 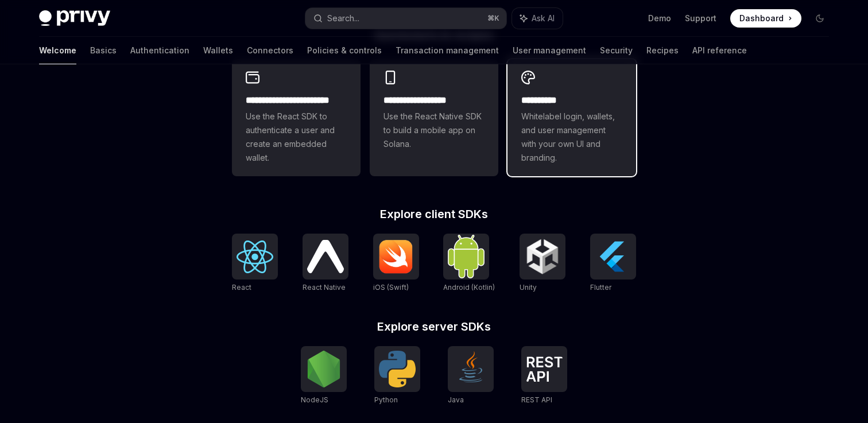 I want to click on a: PythonPython, so click(x=397, y=376).